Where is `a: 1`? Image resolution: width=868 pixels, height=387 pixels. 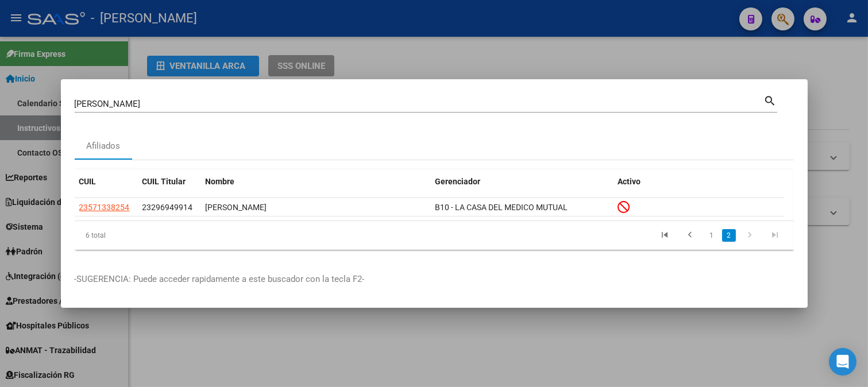 a: 1 is located at coordinates (712, 235).